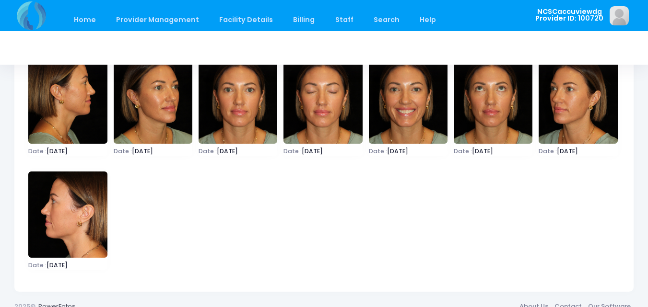 The image size is (648, 307). What do you see at coordinates (569, 15) in the screenshot?
I see `span: NCSCaccuviewdg Provider ID: 100720` at bounding box center [569, 15].